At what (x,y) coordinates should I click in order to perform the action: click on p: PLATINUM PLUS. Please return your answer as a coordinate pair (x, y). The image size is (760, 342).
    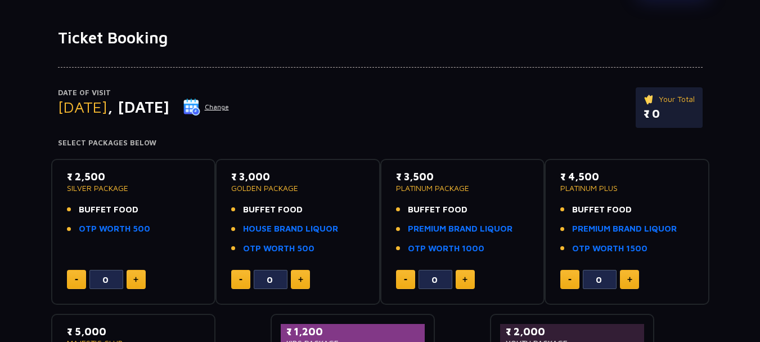
    Looking at the image, I should click on (627, 188).